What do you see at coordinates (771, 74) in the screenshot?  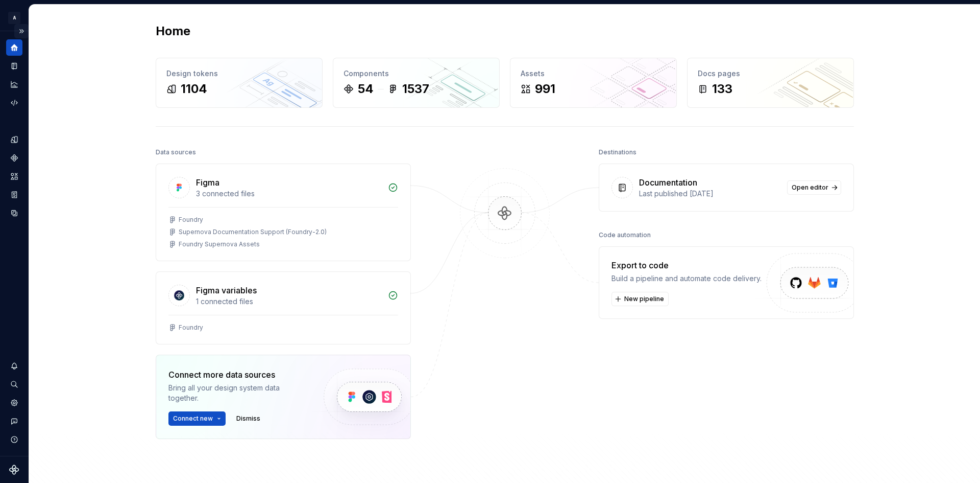 I see `div: Docs pages` at bounding box center [771, 74].